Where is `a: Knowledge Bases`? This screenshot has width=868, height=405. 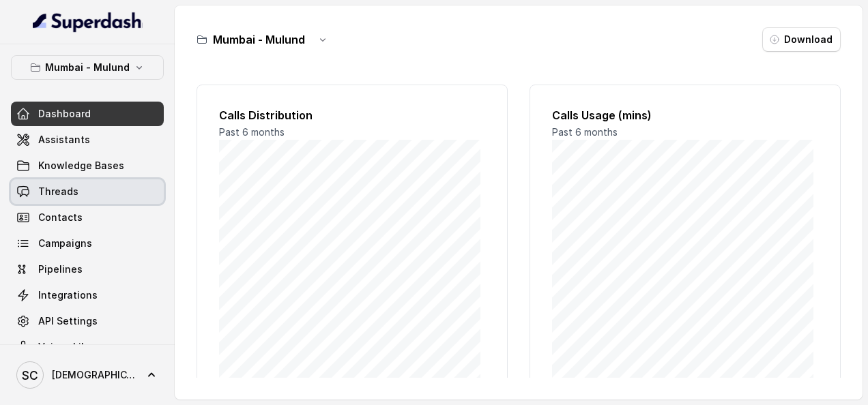
a: Knowledge Bases is located at coordinates (87, 166).